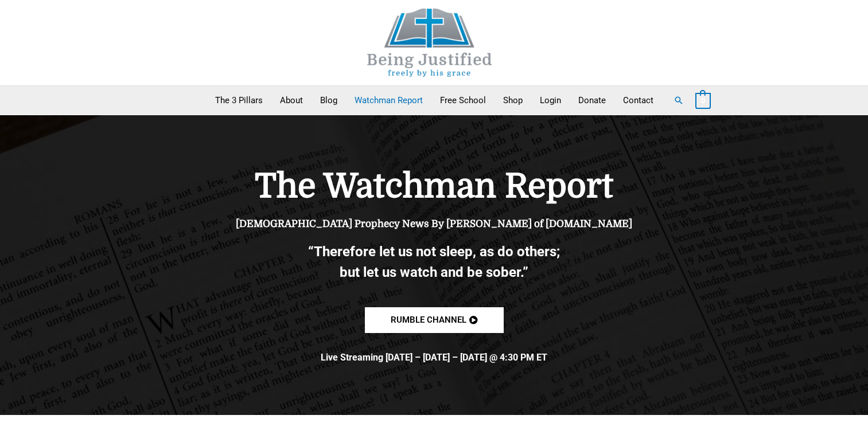  I want to click on a: Rumble channel, so click(434, 320).